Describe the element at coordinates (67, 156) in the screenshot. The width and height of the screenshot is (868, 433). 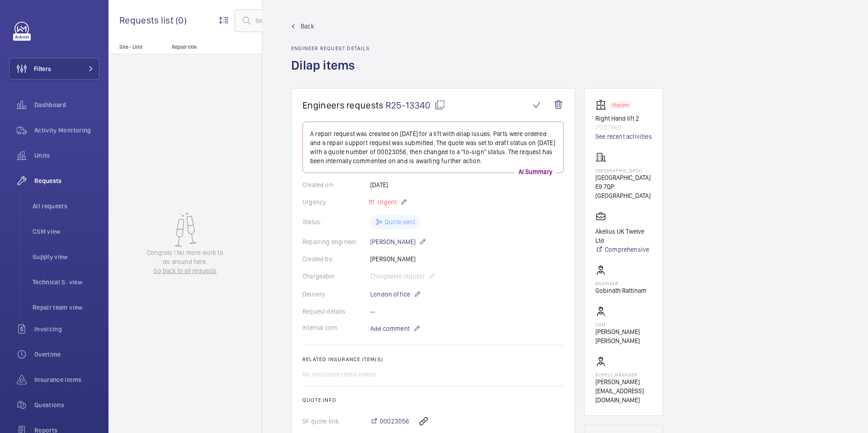
I see `span: Units` at that location.